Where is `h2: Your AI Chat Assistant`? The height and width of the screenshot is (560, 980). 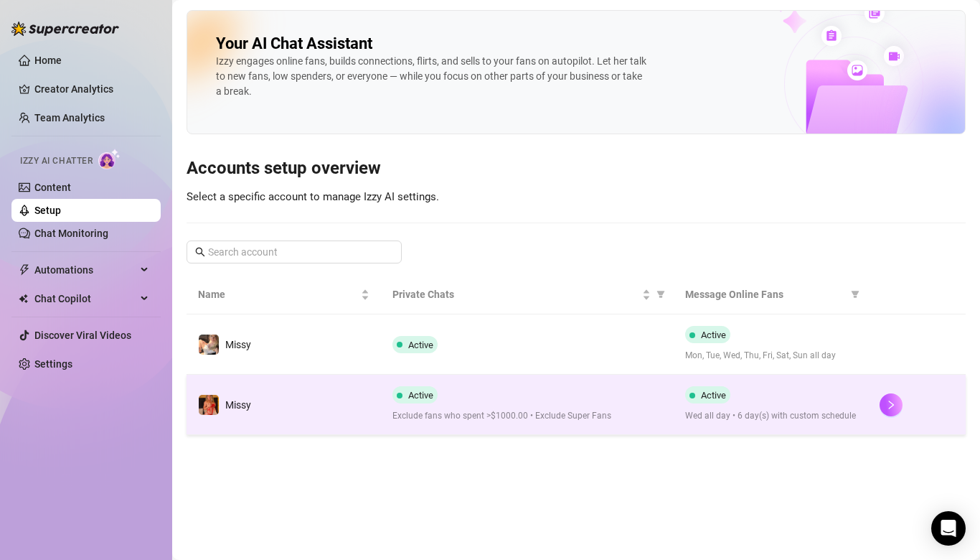
h2: Your AI Chat Assistant is located at coordinates (294, 43).